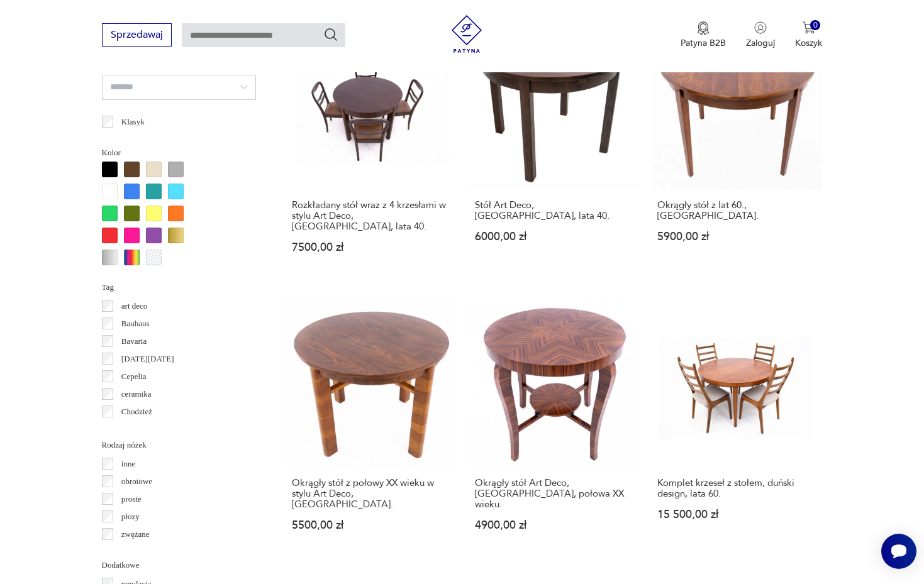  What do you see at coordinates (135, 324) in the screenshot?
I see `p: Bauhaus` at bounding box center [135, 324].